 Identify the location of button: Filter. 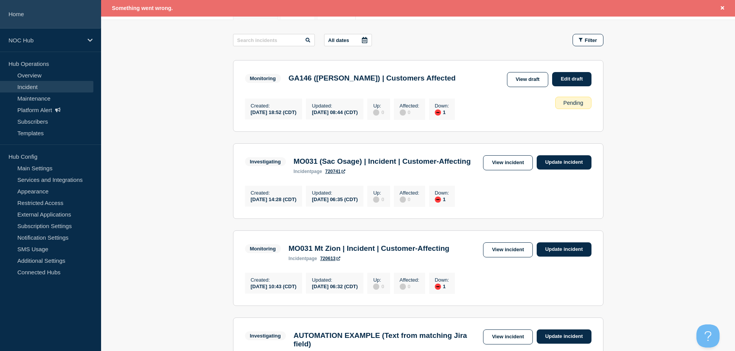
(588, 40).